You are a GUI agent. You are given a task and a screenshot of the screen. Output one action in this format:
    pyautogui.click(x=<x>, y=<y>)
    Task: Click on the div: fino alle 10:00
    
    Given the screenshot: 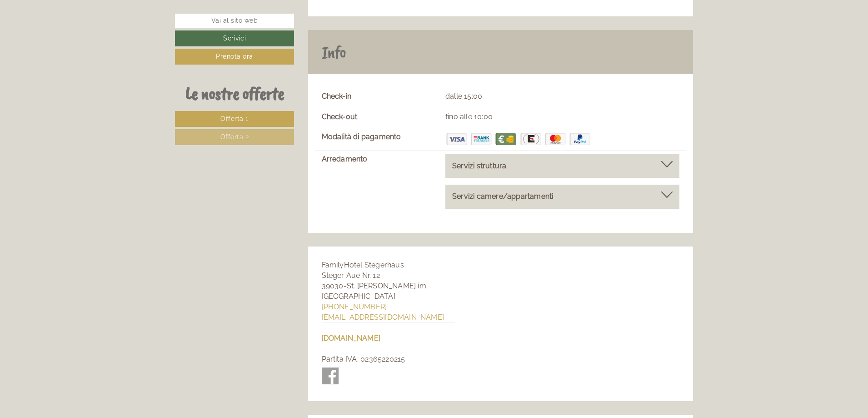 What is the action you would take?
    pyautogui.click(x=562, y=117)
    